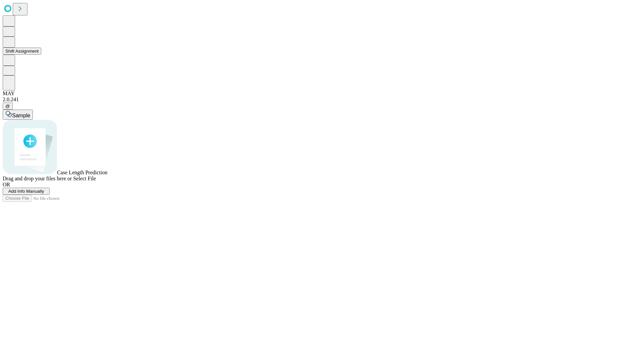  What do you see at coordinates (84, 178) in the screenshot?
I see `span: Select File` at bounding box center [84, 178].